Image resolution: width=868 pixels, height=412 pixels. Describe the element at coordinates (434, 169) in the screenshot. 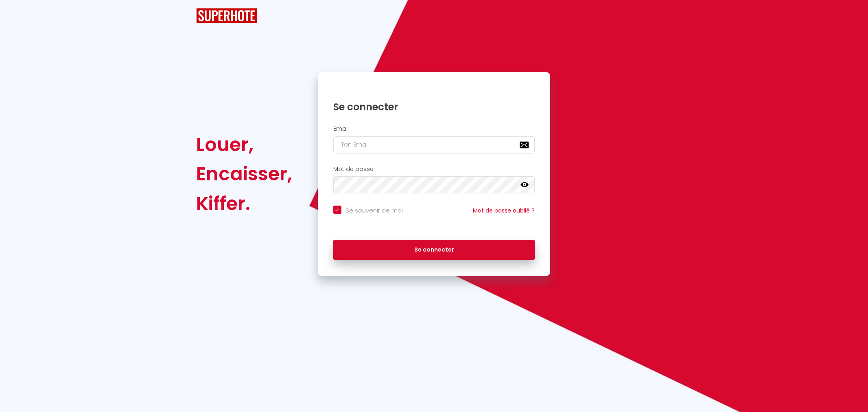

I see `h2: Mot de passe` at that location.